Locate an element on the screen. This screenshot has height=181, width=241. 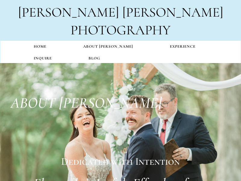
p: Dedicated with Intention is located at coordinates (121, 162).